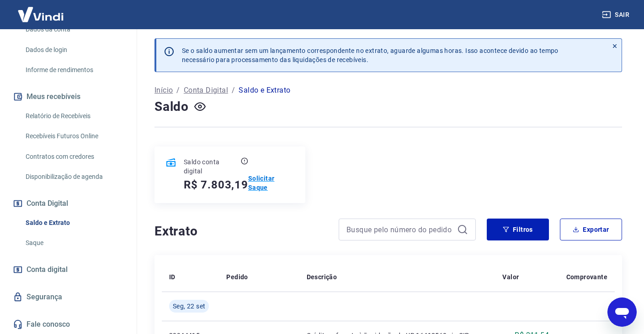 Image resolution: width=644 pixels, height=334 pixels. Describe the element at coordinates (47, 270) in the screenshot. I see `span: Conta digital` at that location.